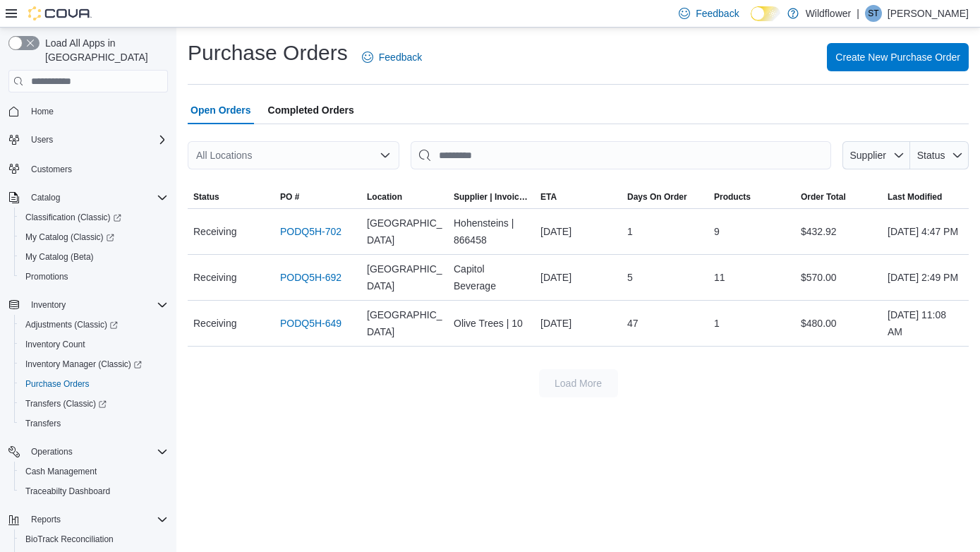  What do you see at coordinates (633, 323) in the screenshot?
I see `span: 47` at bounding box center [633, 323].